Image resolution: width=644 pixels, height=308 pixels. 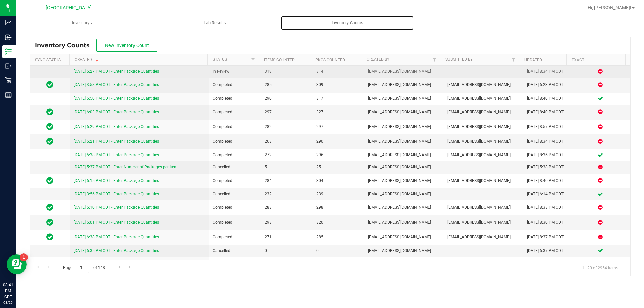 What do you see at coordinates (286, 237) in the screenshot?
I see `span: 271` at bounding box center [286, 237].